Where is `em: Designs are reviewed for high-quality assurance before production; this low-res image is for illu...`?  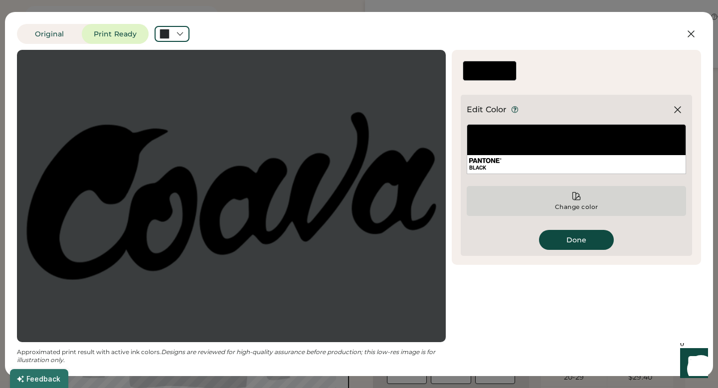
em: Designs are reviewed for high-quality assurance before production; this low-res image is for illu... is located at coordinates (227, 355).